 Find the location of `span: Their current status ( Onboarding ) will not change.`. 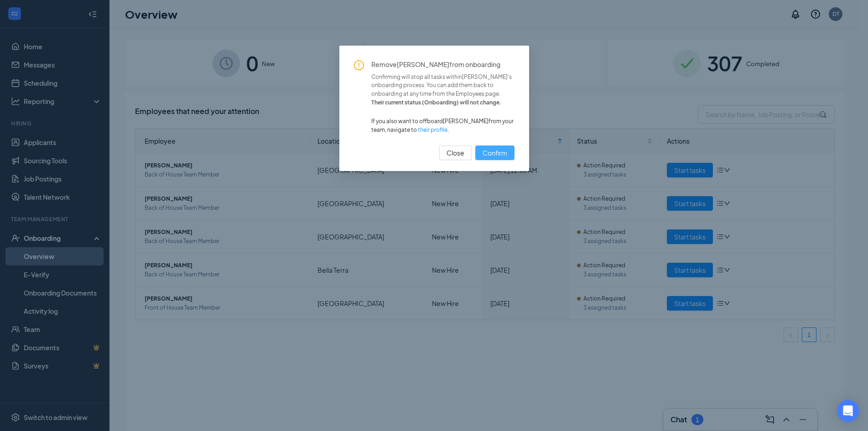

span: Their current status ( Onboarding ) will not change. is located at coordinates (443, 103).